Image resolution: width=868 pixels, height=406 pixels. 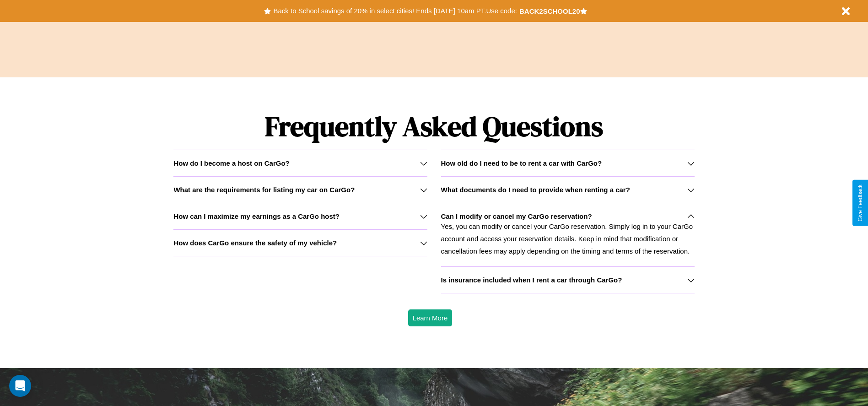 What do you see at coordinates (550, 11) in the screenshot?
I see `b: BACK2SCHOOL20` at bounding box center [550, 11].